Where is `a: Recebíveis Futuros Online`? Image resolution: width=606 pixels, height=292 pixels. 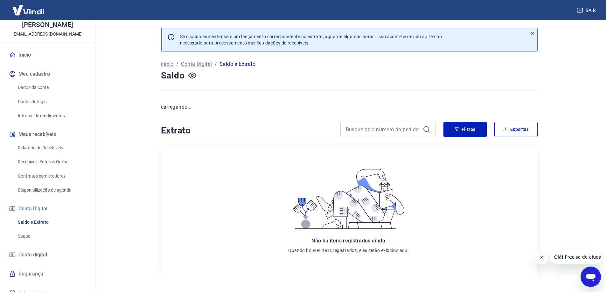 a: Recebíveis Futuros Online is located at coordinates (51, 162).